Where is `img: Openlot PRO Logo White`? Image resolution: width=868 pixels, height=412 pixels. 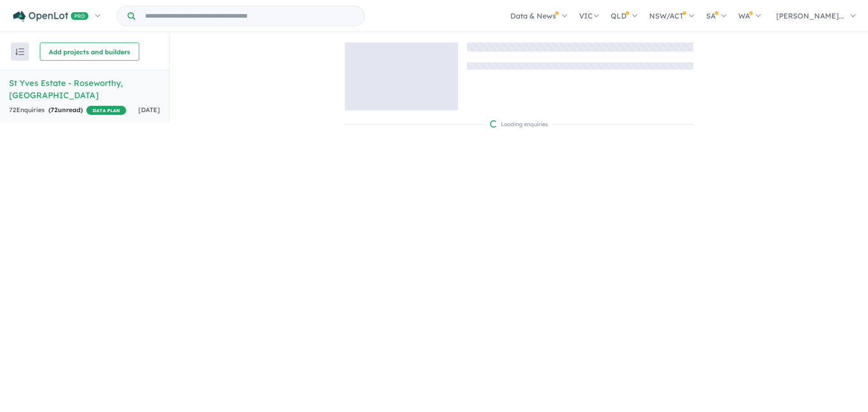
img: Openlot PRO Logo White is located at coordinates (50, 16).